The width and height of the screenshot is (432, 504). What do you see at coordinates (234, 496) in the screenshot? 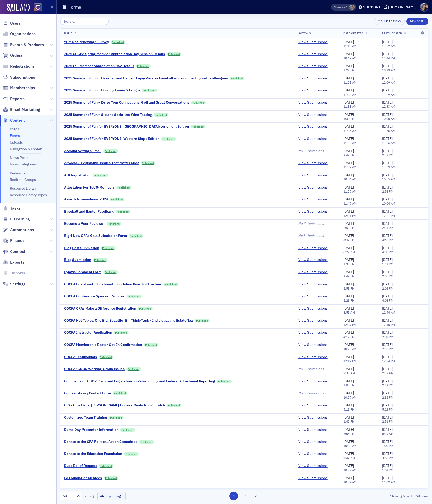
I see `button: 1` at bounding box center [234, 496].